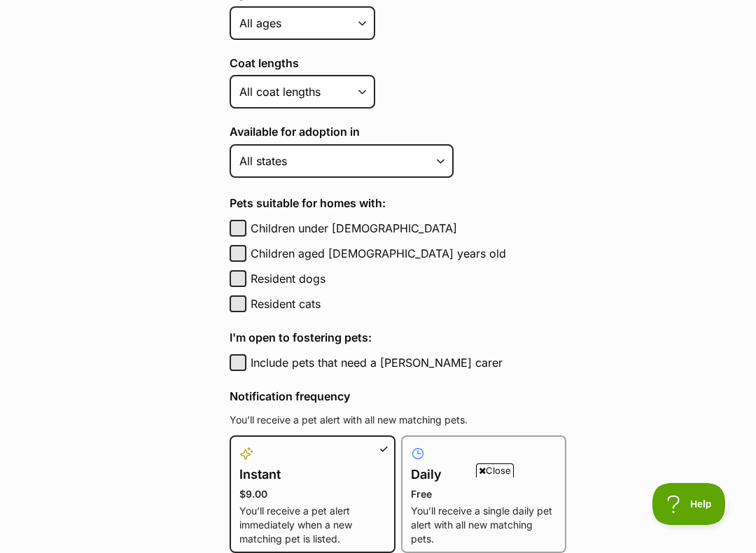 The image size is (756, 553). I want to click on label: Resident dogs, so click(408, 278).